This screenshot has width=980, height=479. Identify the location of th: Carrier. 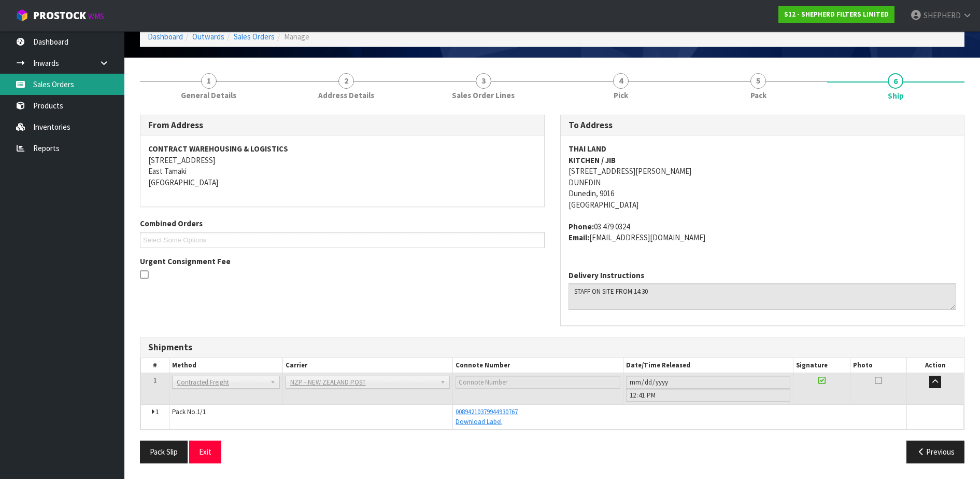
(367, 365).